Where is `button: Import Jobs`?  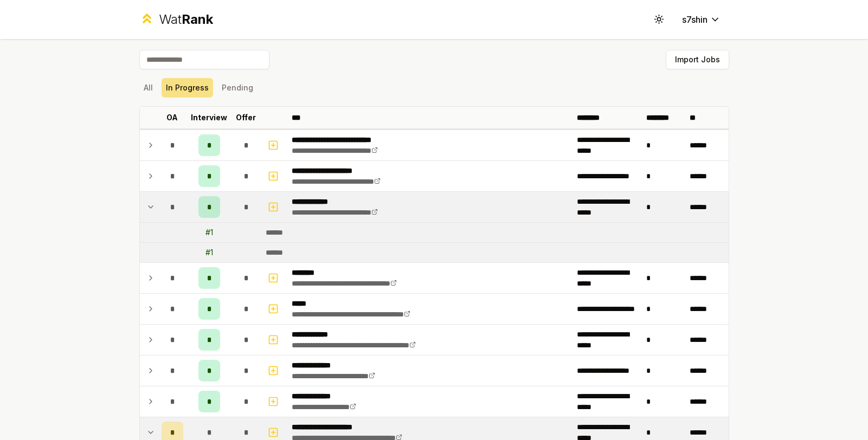
button: Import Jobs is located at coordinates (697, 60).